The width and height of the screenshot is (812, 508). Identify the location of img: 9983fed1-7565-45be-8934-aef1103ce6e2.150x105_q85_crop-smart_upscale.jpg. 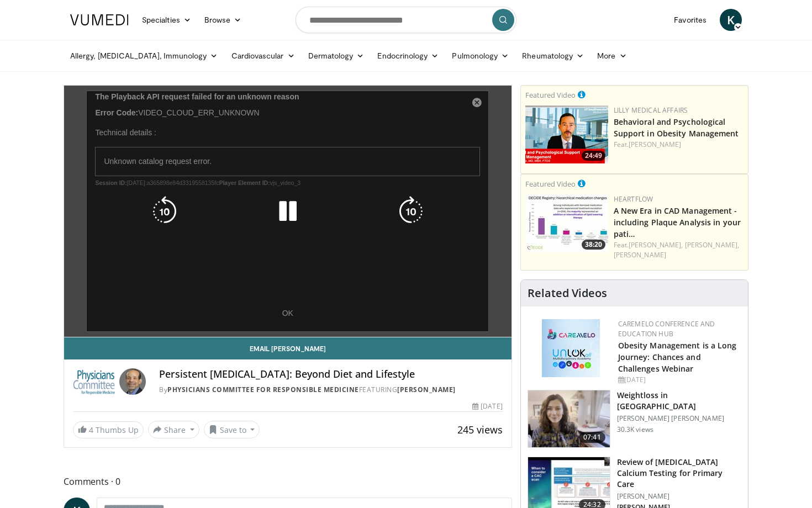
(569, 419).